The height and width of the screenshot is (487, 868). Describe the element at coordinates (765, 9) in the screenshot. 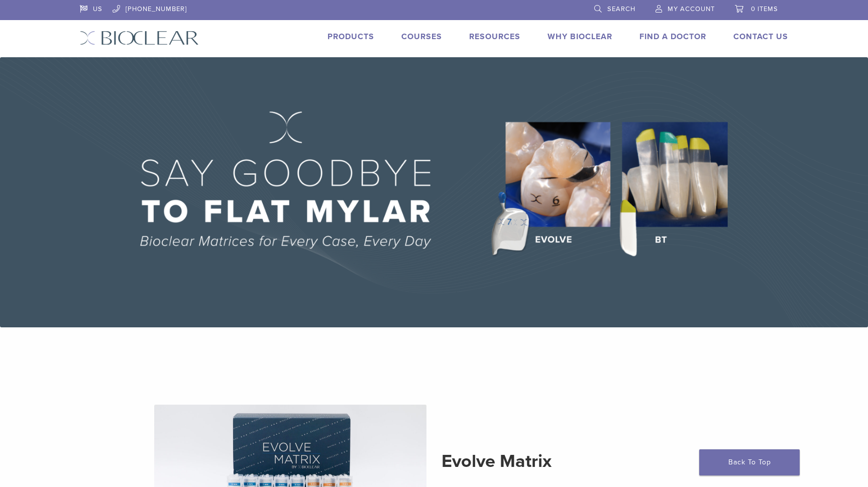

I see `span: 0 items` at that location.